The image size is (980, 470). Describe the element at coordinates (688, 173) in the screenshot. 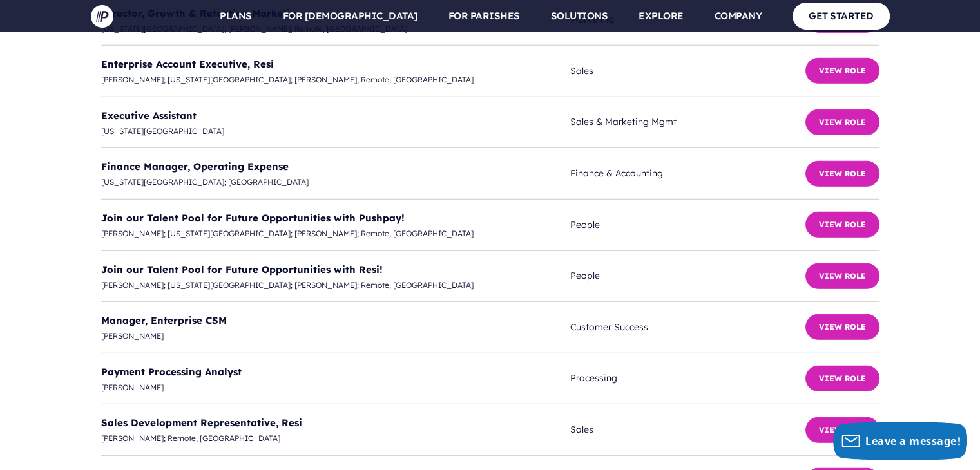

I see `span: Finance & Accounting` at that location.